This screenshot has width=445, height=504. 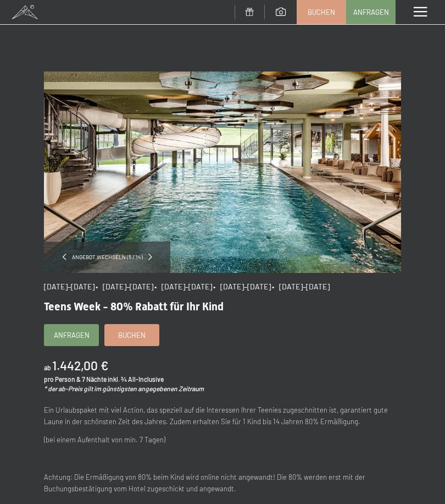 I want to click on img: Teens Week - 80% Rabatt für Ihr Kind, so click(x=222, y=172).